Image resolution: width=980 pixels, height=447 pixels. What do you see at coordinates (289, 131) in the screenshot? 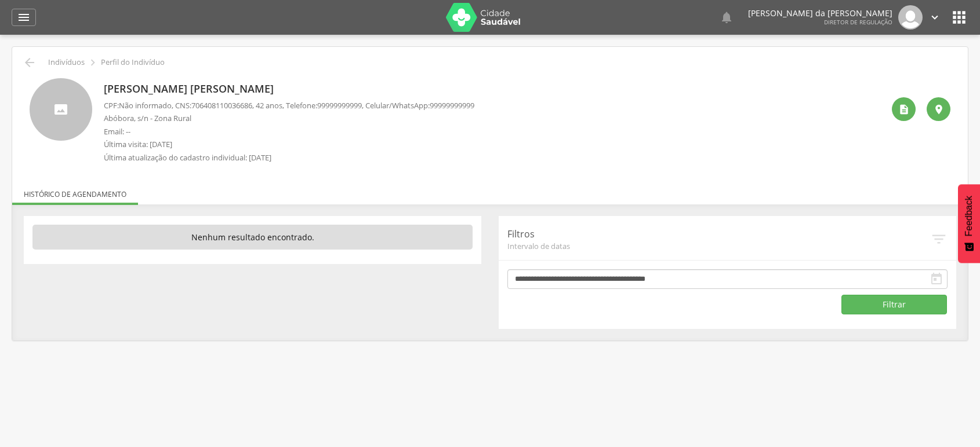
I see `p: Email: --` at bounding box center [289, 131].